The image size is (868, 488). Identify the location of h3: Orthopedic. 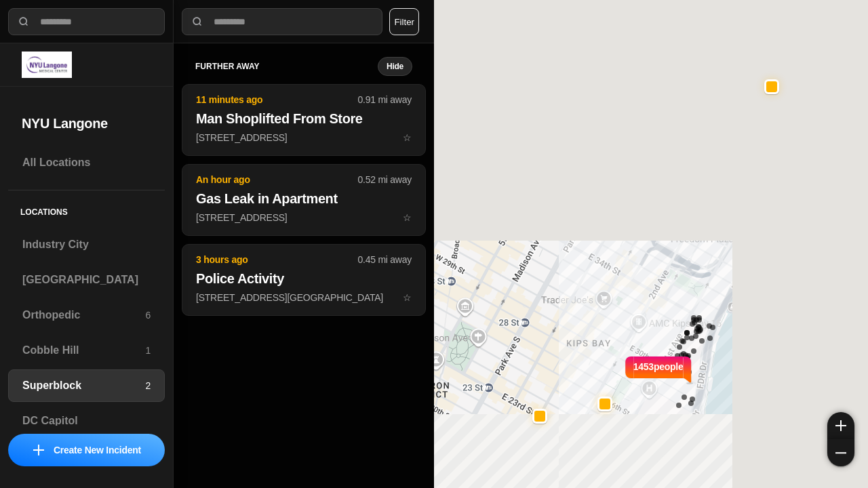
(84, 316).